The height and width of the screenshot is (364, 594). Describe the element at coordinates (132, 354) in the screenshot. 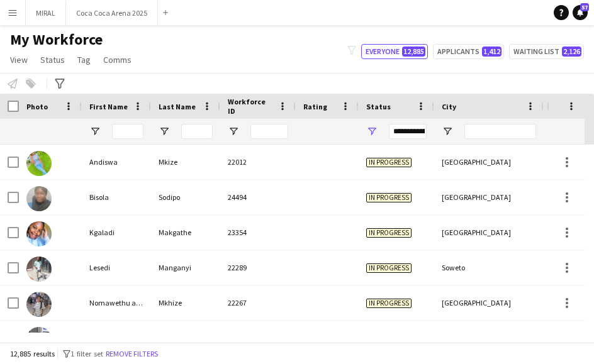

I see `button: Remove filters` at that location.